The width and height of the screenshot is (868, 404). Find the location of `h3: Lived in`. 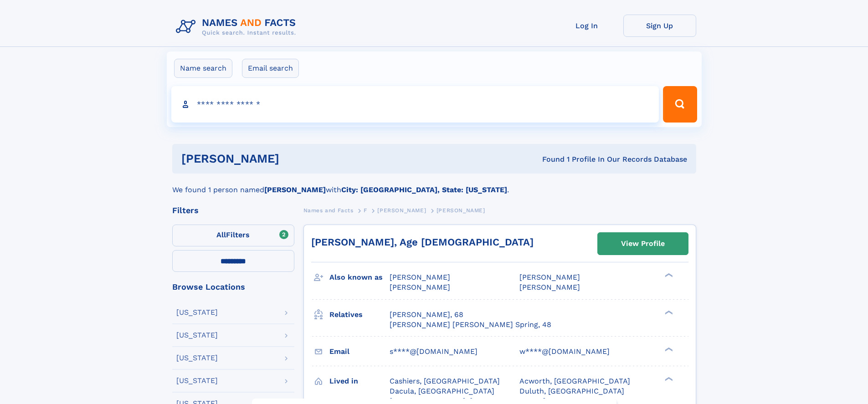

h3: Lived in is located at coordinates (359, 381).